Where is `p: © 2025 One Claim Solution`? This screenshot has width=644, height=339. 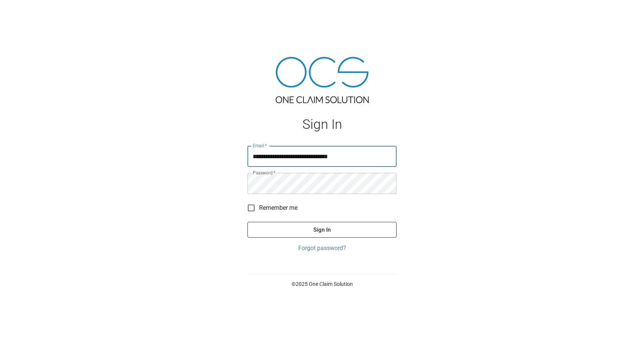
p: © 2025 One Claim Solution is located at coordinates (322, 284).